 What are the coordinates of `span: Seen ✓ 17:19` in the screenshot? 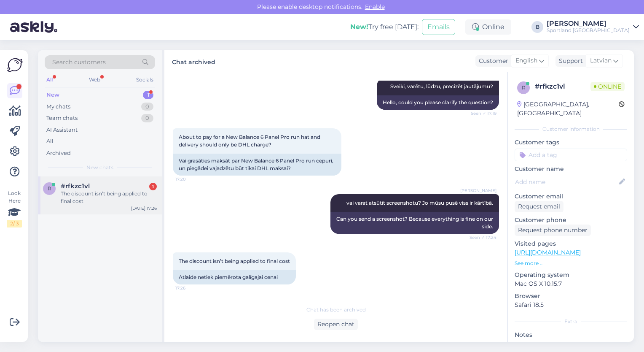 It's located at (480, 113).